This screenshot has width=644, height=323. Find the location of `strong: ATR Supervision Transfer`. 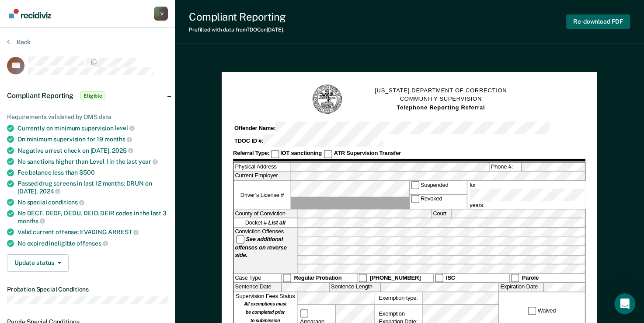

strong: ATR Supervision Transfer is located at coordinates (367, 153).